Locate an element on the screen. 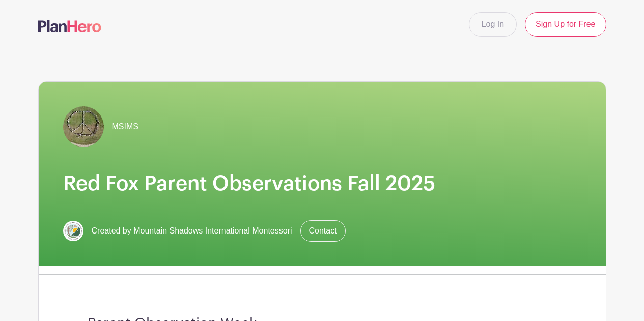 The height and width of the screenshot is (321, 644). span: MSIMS is located at coordinates (125, 127).